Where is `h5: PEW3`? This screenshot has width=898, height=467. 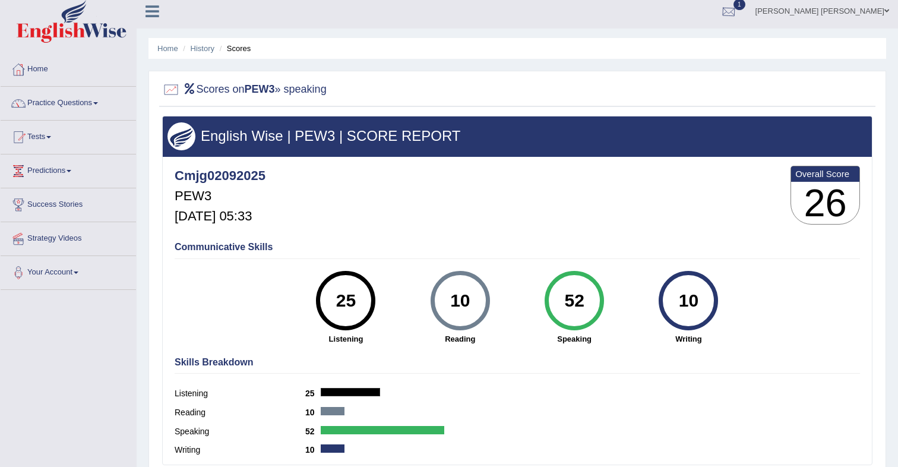
h5: PEW3 is located at coordinates (220, 196).